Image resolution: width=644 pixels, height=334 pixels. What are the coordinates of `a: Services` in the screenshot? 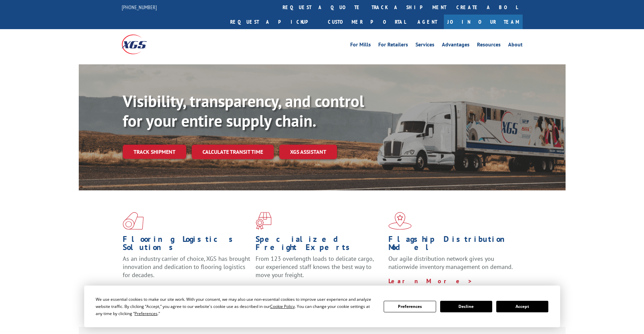 It's located at (425, 45).